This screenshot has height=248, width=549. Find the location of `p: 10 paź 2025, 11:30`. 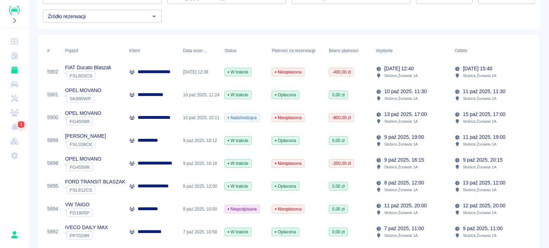

p: 10 paź 2025, 11:30 is located at coordinates (405, 91).